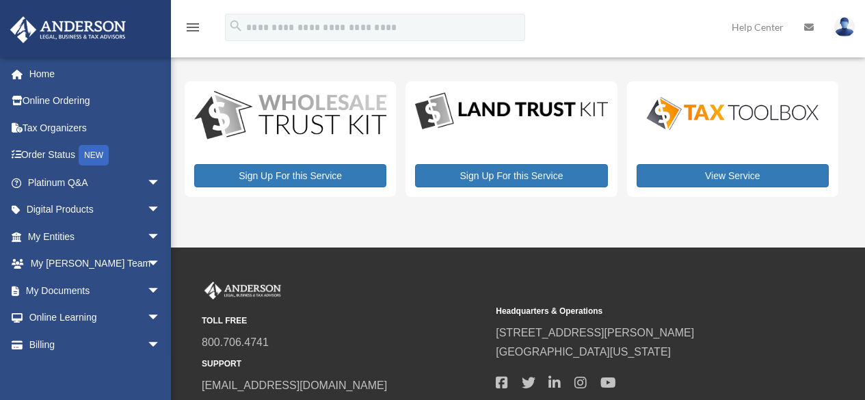  What do you see at coordinates (290, 116) in the screenshot?
I see `img: WS-Trust-Kit-lgo-1.jpg` at bounding box center [290, 116].